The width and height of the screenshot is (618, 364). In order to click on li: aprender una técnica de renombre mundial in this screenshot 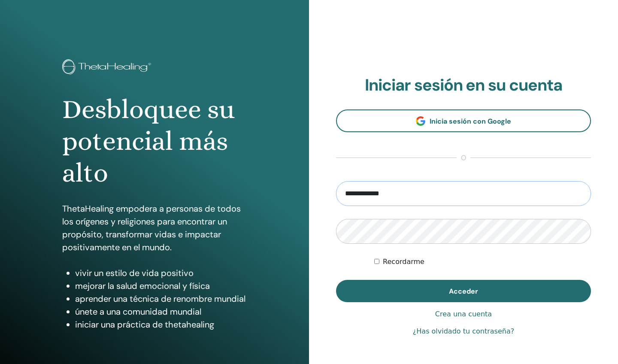, I will do `click(161, 299)`.